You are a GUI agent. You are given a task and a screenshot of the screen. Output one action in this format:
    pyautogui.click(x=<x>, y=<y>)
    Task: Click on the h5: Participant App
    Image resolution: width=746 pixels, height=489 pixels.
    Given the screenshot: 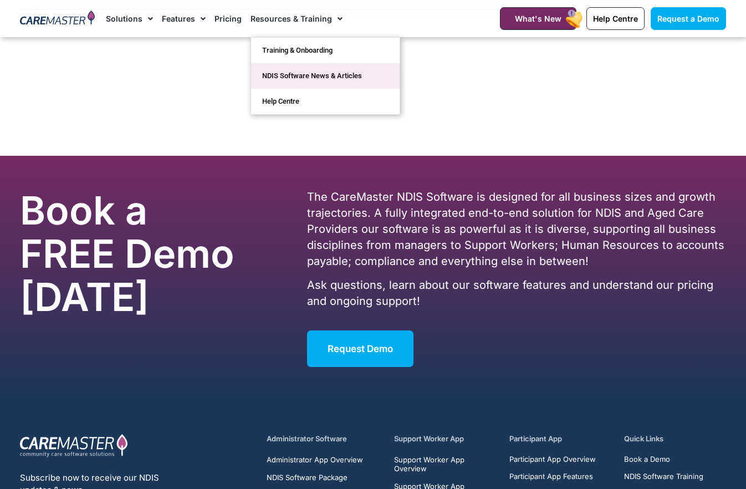 What is the action you would take?
    pyautogui.click(x=561, y=439)
    